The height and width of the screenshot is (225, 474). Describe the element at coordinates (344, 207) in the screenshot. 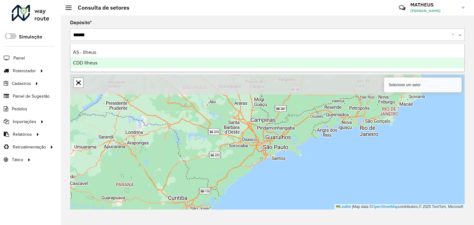

I see `a: Leaflet` at that location.